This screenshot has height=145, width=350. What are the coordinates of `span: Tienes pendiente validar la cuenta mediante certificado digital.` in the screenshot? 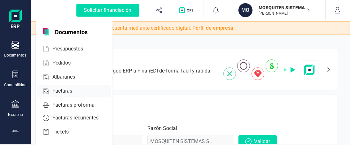 It's located at (142, 28).